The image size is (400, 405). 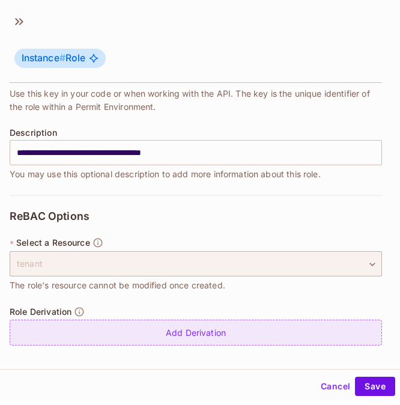 What do you see at coordinates (53, 58) in the screenshot?
I see `span: Role` at bounding box center [53, 58].